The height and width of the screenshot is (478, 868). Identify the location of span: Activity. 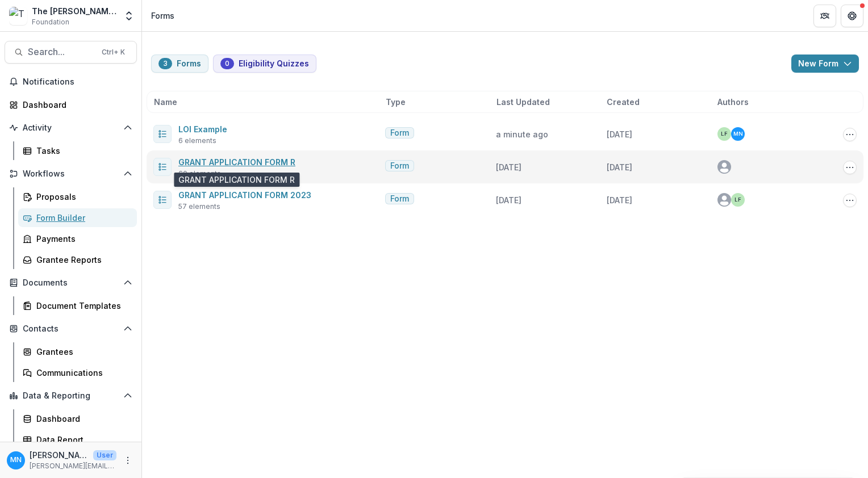
(70, 127).